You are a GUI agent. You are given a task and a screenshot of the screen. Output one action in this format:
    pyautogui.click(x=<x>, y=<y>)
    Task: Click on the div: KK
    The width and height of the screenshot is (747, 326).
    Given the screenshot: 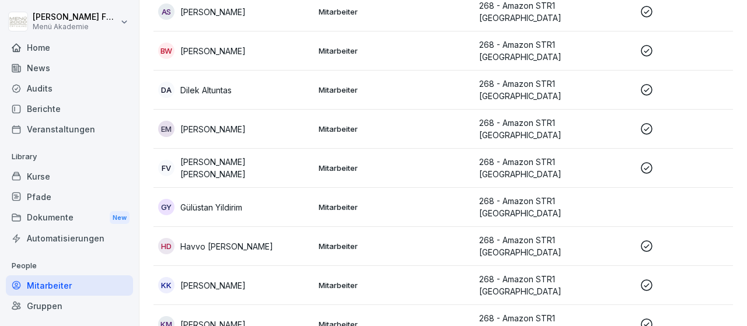 What is the action you would take?
    pyautogui.click(x=166, y=285)
    